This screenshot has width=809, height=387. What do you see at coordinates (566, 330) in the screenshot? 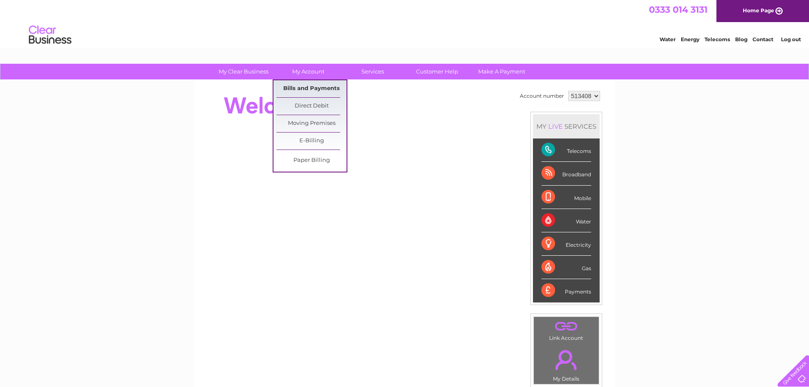
I see `td: Link Account` at bounding box center [566, 330].